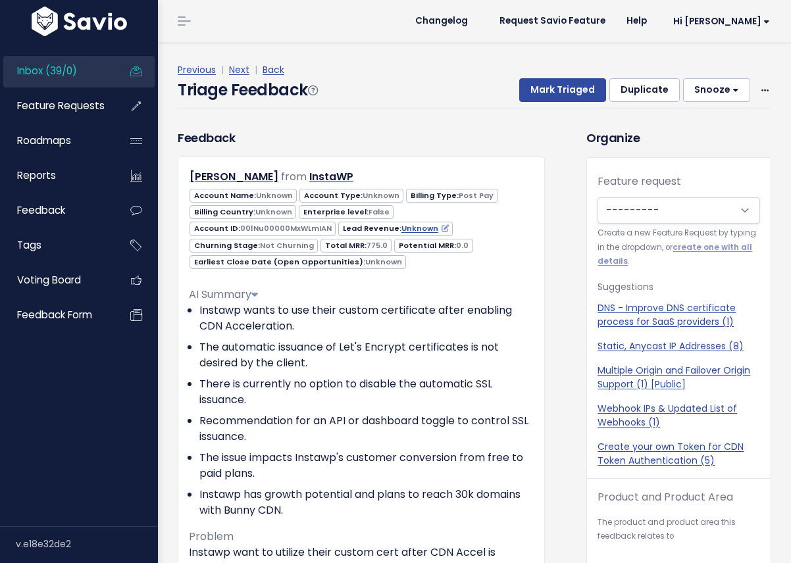 The height and width of the screenshot is (563, 791). What do you see at coordinates (297, 262) in the screenshot?
I see `span: Earliest Close Date (Open Opportunities):` at bounding box center [297, 262].